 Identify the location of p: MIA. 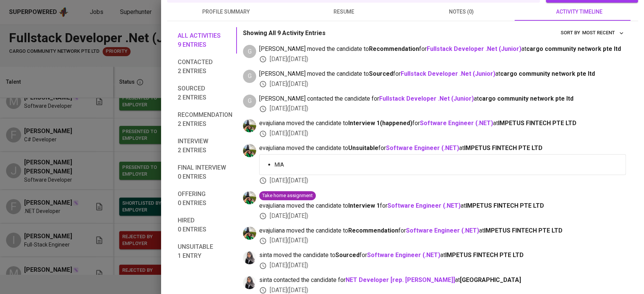
(447, 165).